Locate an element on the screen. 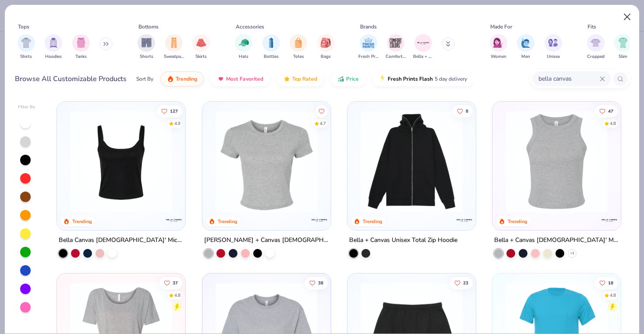 This screenshot has height=334, width=644. span: Trending is located at coordinates (186, 79).